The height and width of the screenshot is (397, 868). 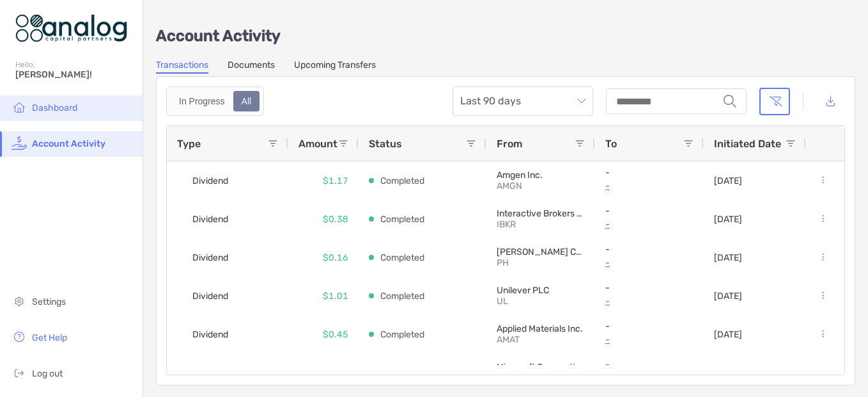 What do you see at coordinates (202, 101) in the screenshot?
I see `div: In Progress` at bounding box center [202, 101].